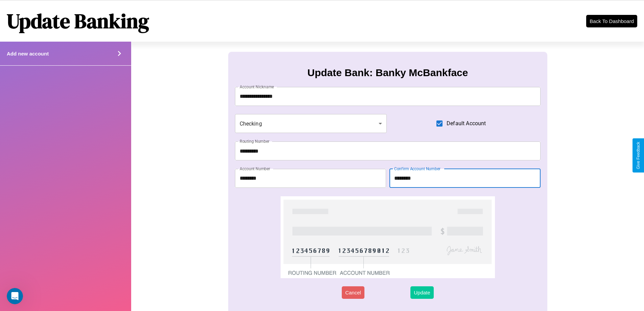 This screenshot has width=644, height=311. Describe the element at coordinates (638, 155) in the screenshot. I see `div: Give Feedback` at that location.